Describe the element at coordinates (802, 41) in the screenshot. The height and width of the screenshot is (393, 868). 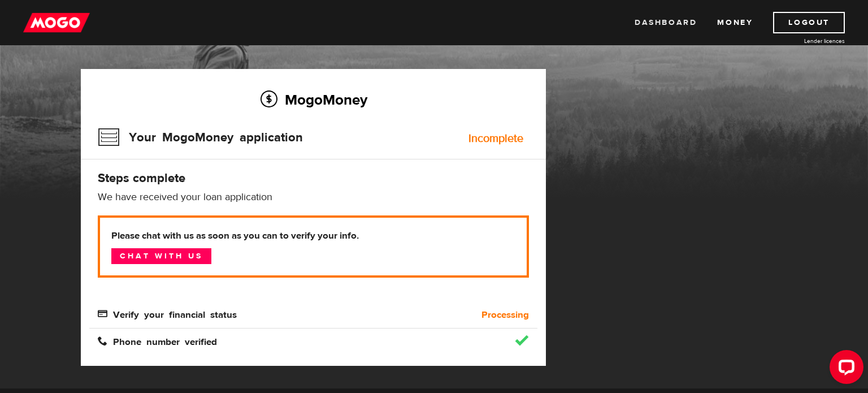
I see `a: Lender licences` at that location.